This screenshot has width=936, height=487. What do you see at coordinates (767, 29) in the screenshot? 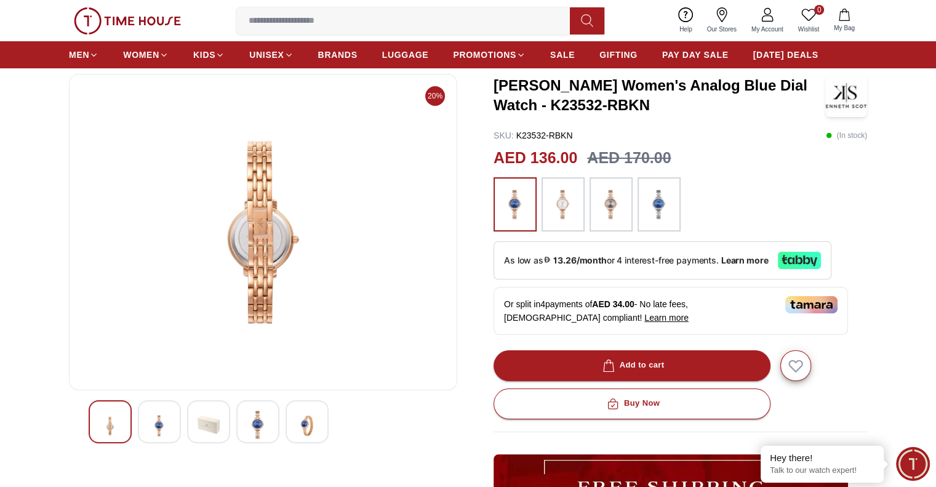
I see `span: My Account` at bounding box center [767, 29].